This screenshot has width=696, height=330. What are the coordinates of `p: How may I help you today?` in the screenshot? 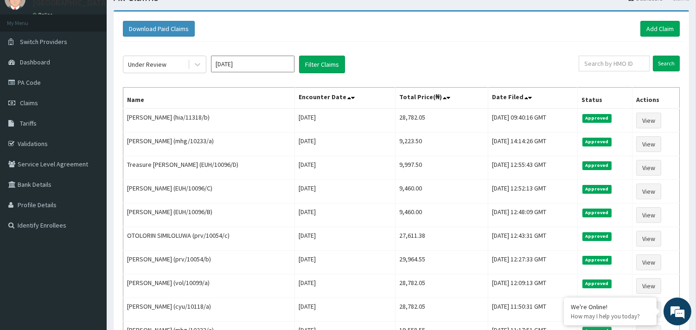 It's located at (611, 316).